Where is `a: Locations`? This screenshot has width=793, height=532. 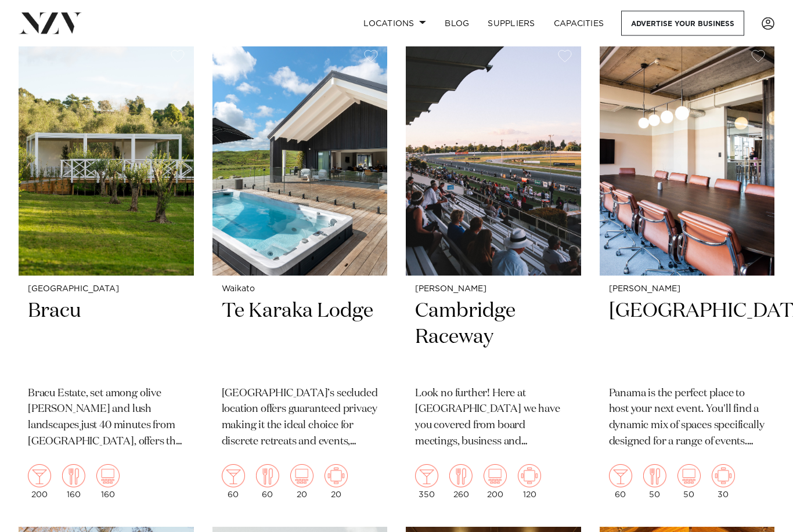 a: Locations is located at coordinates (395, 23).